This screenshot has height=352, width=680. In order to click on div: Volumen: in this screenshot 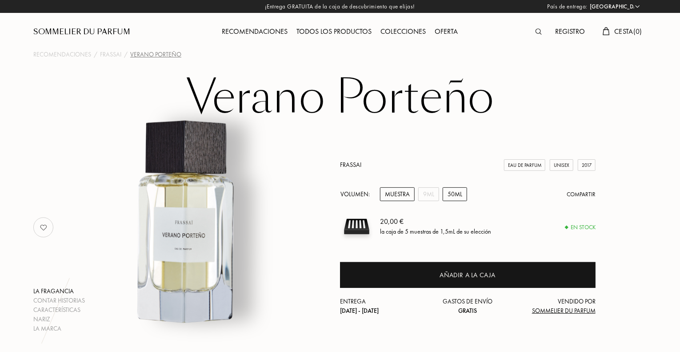, I will do `click(358, 194)`.